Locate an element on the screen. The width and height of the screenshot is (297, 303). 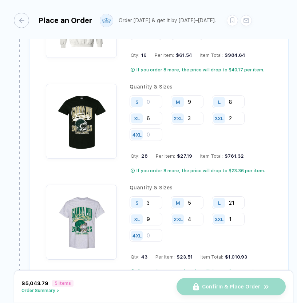
img: b6353a0d-56d4-4ccd-a676-2002d829f5a5_nt_front_1758639084622.jpg is located at coordinates (81, 119).